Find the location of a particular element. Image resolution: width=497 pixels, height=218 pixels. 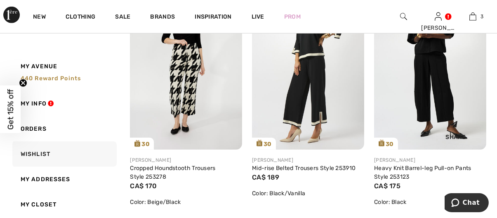

a: Sale is located at coordinates (123, 17).